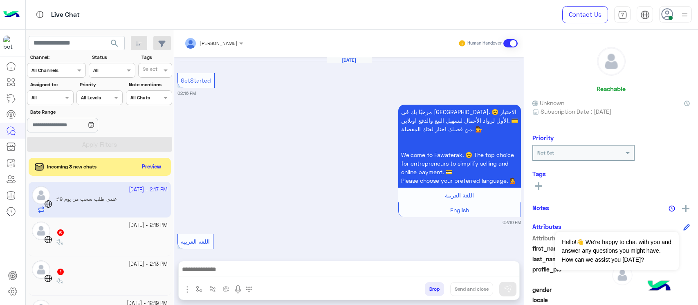 The height and width of the screenshot is (305, 698). I want to click on label: Channel:, so click(58, 57).